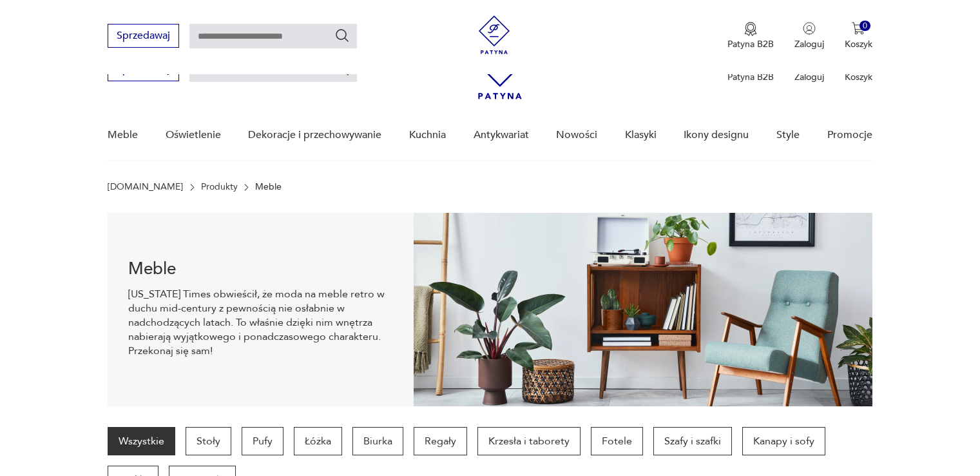 This screenshot has height=476, width=980. What do you see at coordinates (640, 134) in the screenshot?
I see `a: Klasyki` at bounding box center [640, 134].